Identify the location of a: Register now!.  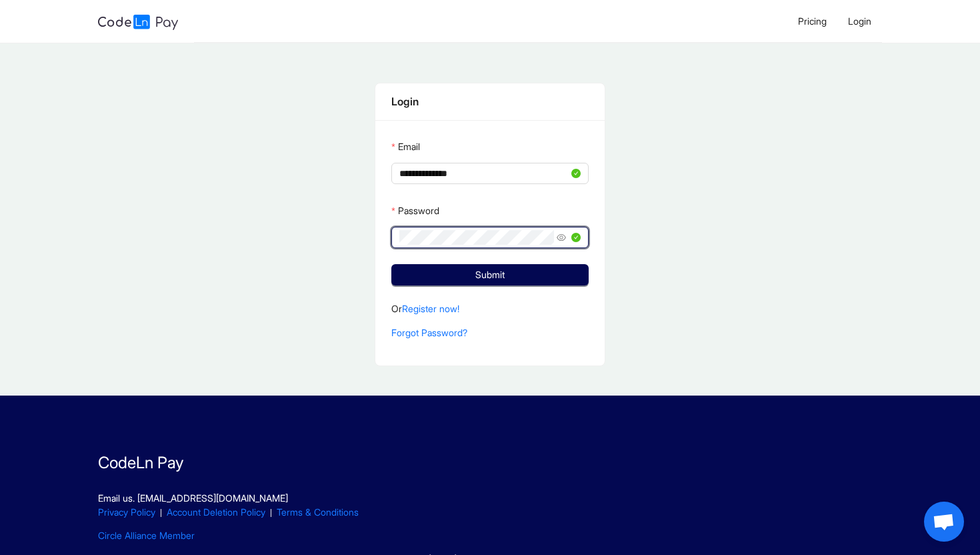
(431, 309).